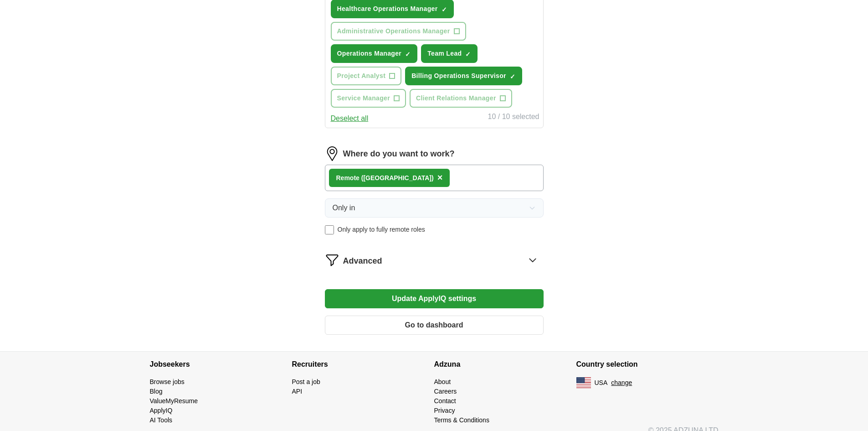 The image size is (868, 431). What do you see at coordinates (459, 76) in the screenshot?
I see `span: Billing Operations Supervisor` at bounding box center [459, 76].